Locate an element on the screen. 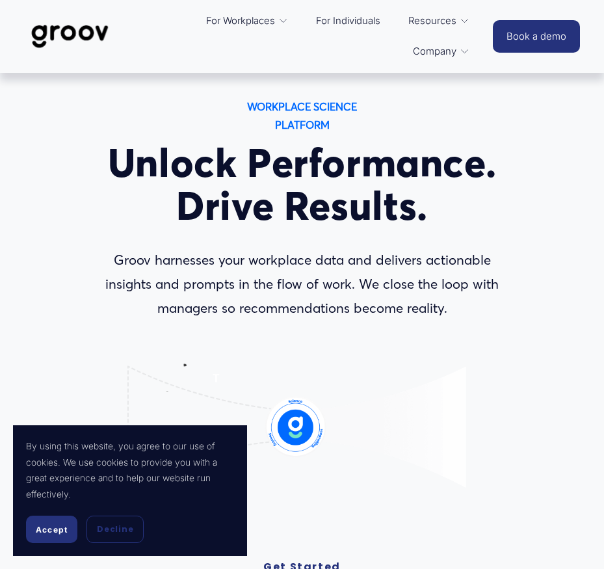 The image size is (604, 569). span: Resources is located at coordinates (432, 21).